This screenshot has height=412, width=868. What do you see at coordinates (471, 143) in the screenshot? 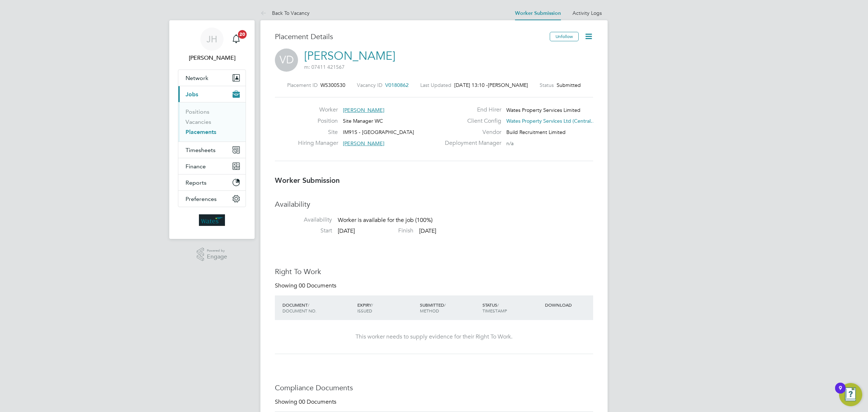
I see `label: Deployment Manager` at bounding box center [471, 143].